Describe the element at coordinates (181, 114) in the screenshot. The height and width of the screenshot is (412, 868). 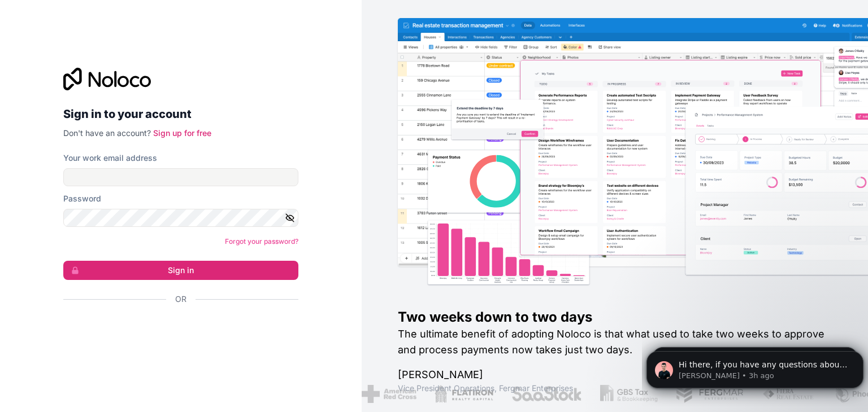
I see `h2: Sign in to your account` at that location.